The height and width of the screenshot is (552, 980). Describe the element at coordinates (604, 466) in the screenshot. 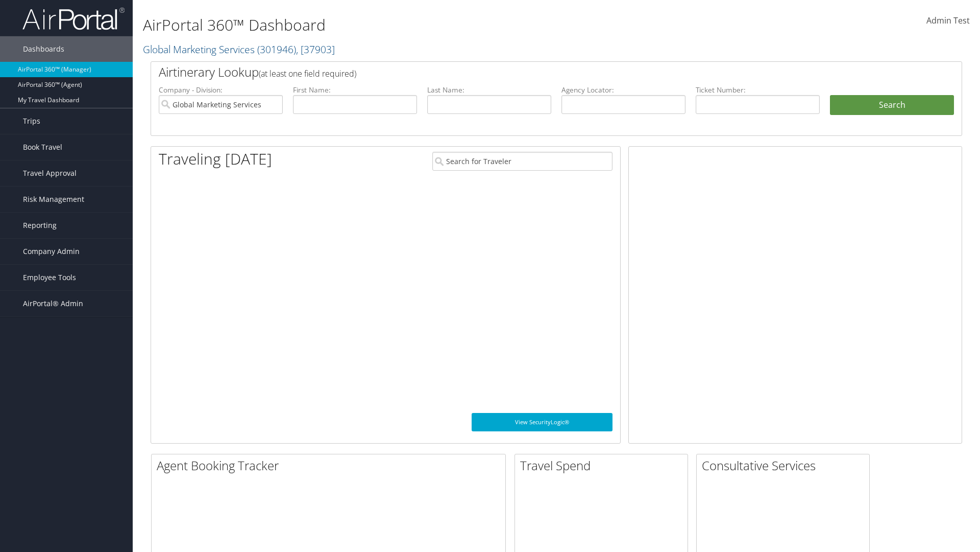

I see `h2: Travel Spend` at that location.